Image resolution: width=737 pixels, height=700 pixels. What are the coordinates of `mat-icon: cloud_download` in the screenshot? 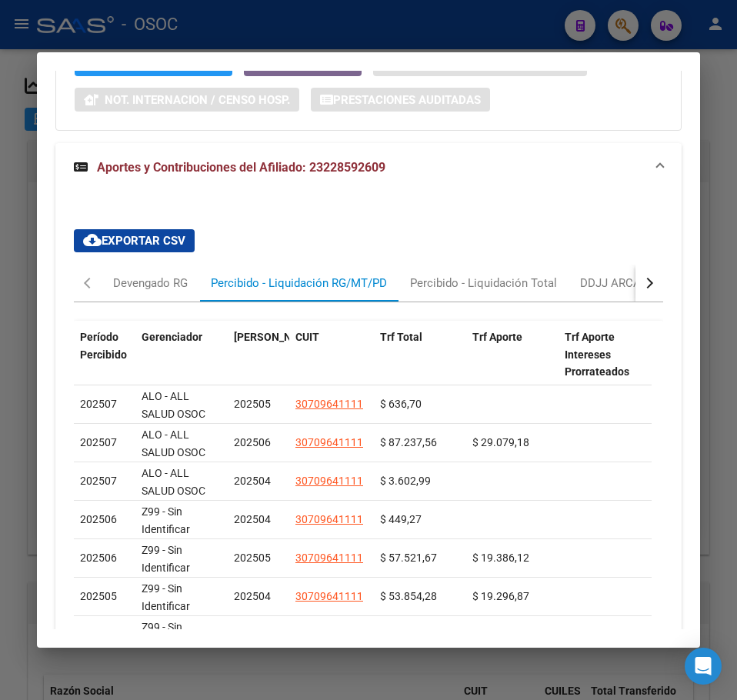 It's located at (92, 240).